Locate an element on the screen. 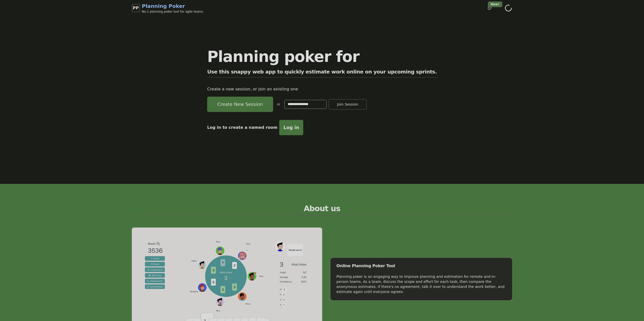 This screenshot has height=321, width=644. h1: Planning poker for is located at coordinates (322, 57).